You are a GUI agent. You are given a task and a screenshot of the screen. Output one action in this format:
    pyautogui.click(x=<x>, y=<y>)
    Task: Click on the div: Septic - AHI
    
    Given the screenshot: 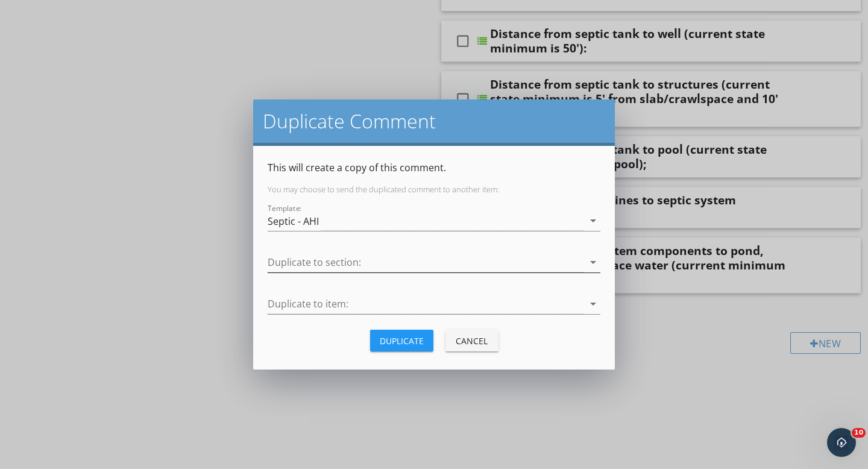 What is the action you would take?
    pyautogui.click(x=293, y=222)
    